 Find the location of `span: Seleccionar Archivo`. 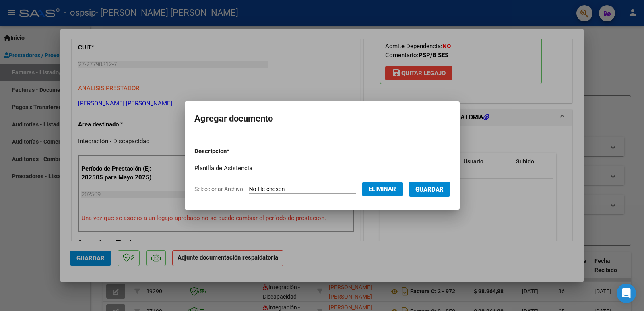

span: Seleccionar Archivo is located at coordinates (218, 189).